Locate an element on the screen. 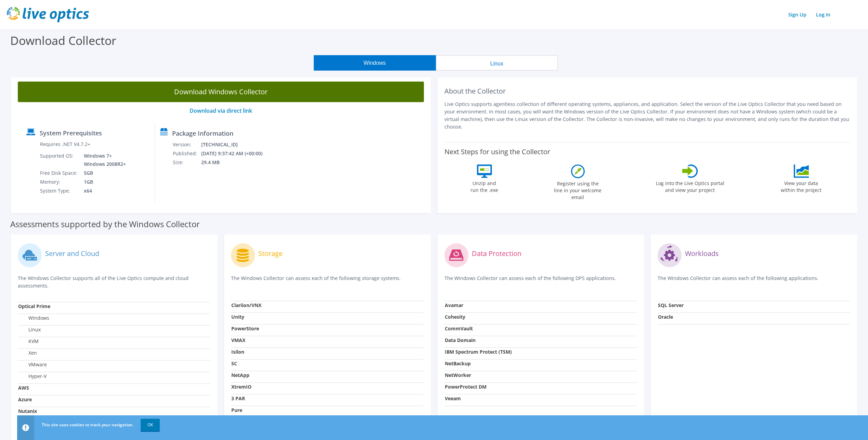 The image size is (868, 440). a: Download via direct link is located at coordinates (221, 110).